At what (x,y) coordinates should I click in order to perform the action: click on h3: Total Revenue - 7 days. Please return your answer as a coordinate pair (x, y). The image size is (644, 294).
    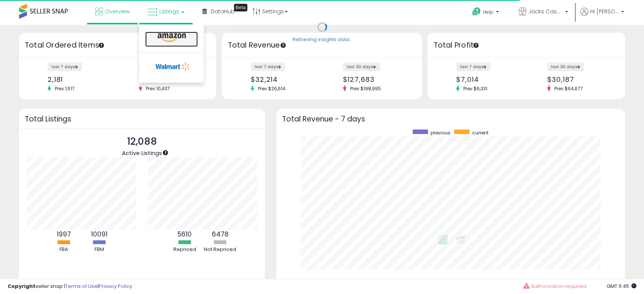
    Looking at the image, I should click on (450, 119).